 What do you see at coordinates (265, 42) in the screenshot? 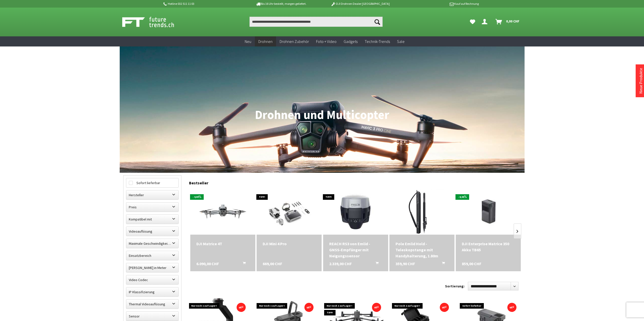
I see `a: Drohnen` at bounding box center [265, 42].